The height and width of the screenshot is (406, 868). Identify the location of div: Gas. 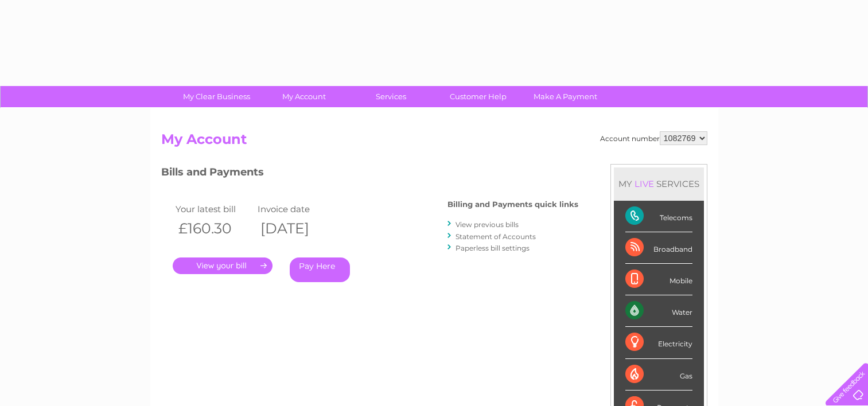
(659, 374).